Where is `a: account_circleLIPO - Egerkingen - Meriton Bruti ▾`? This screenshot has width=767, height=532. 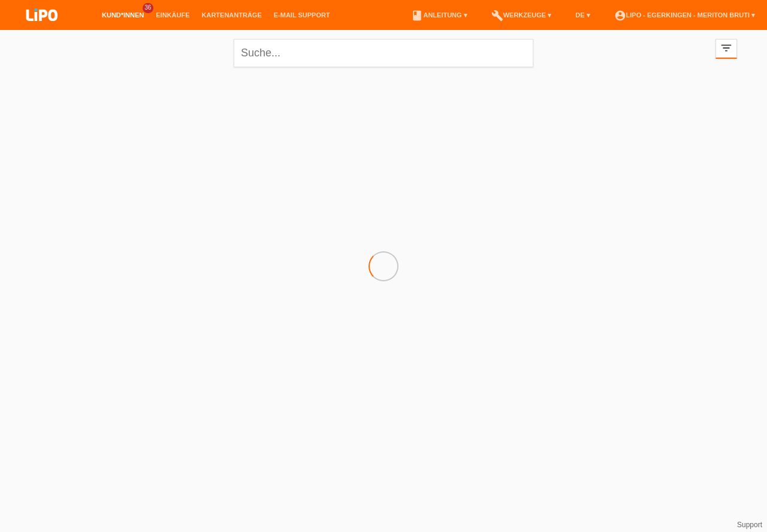 a: account_circleLIPO - Egerkingen - Meriton Bruti ▾ is located at coordinates (684, 15).